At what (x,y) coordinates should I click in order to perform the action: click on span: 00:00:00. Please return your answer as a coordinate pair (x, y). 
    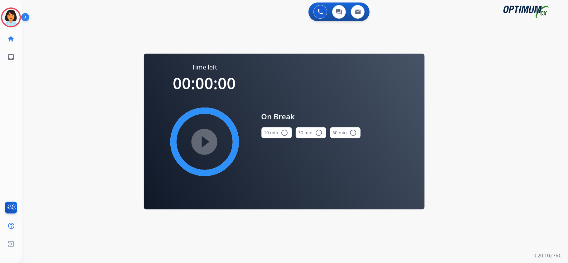
    Looking at the image, I should click on (204, 83).